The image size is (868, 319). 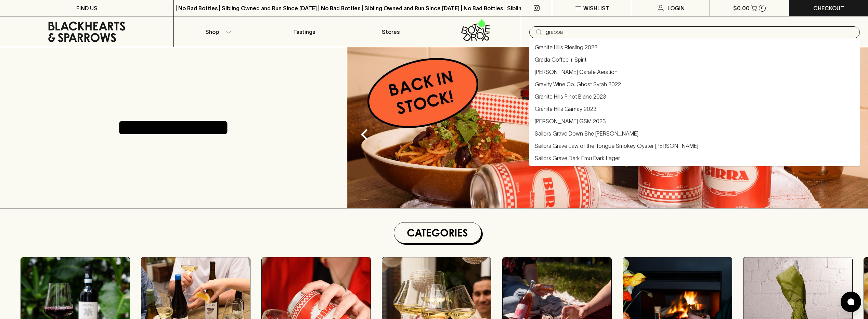 I want to click on a: Tastings, so click(x=303, y=32).